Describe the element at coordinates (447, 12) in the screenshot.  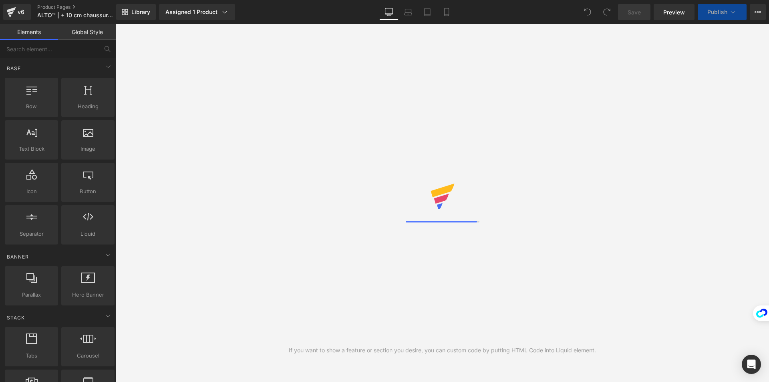
I see `a: Mobile` at that location.